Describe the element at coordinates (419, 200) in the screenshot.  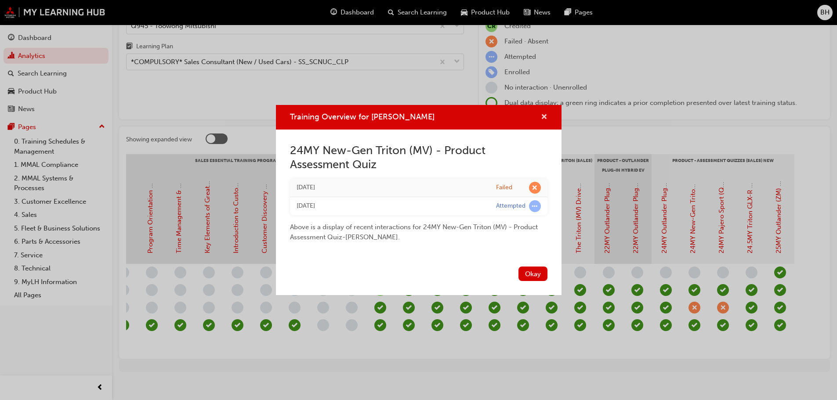
I see `div: Training Overview for HAYDEN NASH` at that location.